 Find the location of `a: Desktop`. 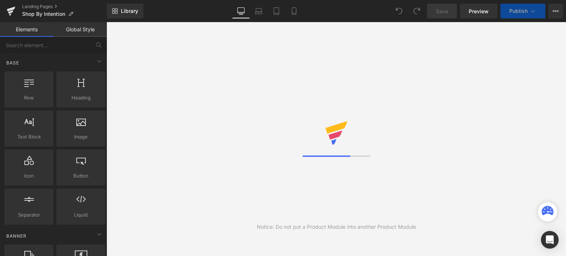

a: Desktop is located at coordinates (241, 11).